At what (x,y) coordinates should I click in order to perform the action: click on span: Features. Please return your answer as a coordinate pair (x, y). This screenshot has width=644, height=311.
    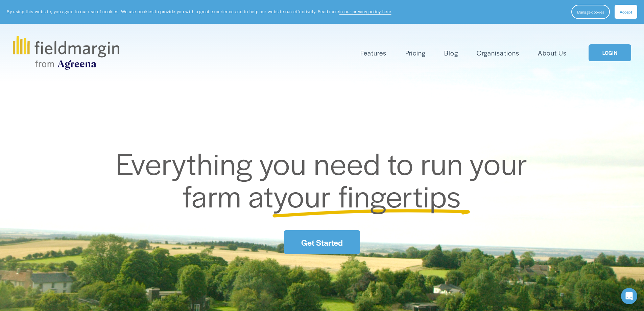
    Looking at the image, I should click on (373, 53).